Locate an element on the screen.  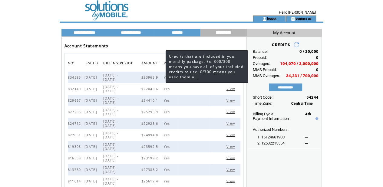
span: 829667 is located at coordinates (75, 100).